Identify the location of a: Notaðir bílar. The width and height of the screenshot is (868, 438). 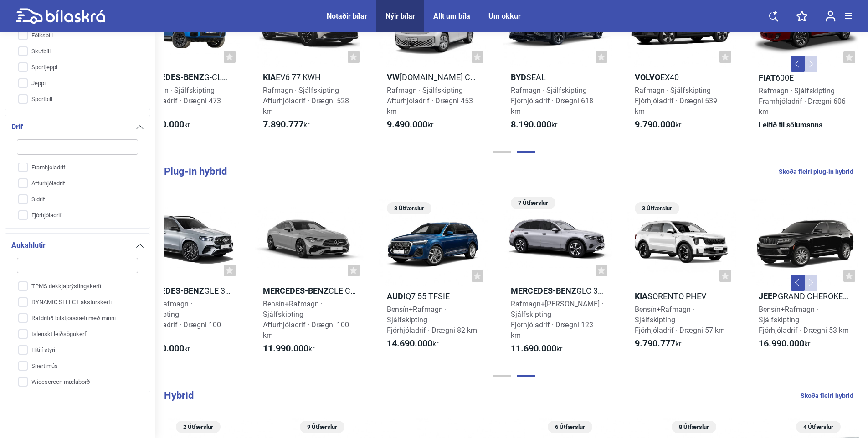
(346, 16).